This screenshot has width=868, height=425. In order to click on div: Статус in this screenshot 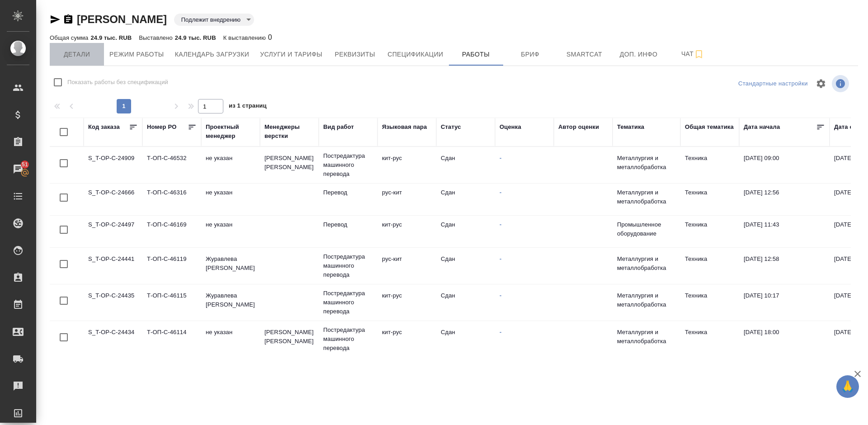, I will do `click(451, 127)`.